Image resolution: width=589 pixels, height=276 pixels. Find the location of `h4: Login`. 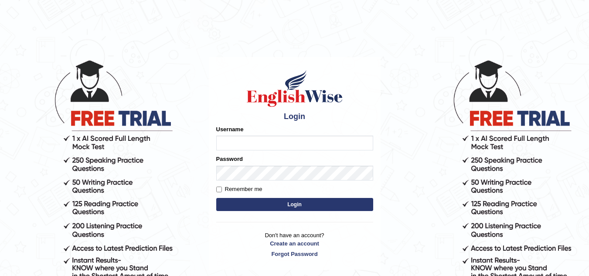

h4: Login is located at coordinates (295, 117).